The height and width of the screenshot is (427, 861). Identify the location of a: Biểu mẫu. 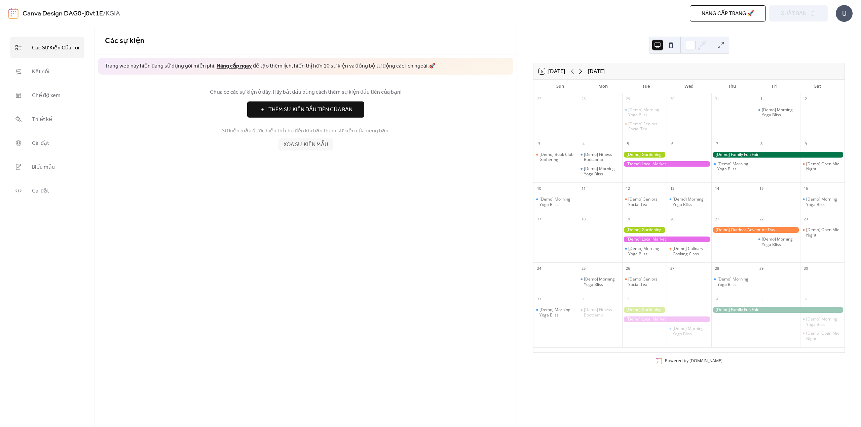
(47, 167).